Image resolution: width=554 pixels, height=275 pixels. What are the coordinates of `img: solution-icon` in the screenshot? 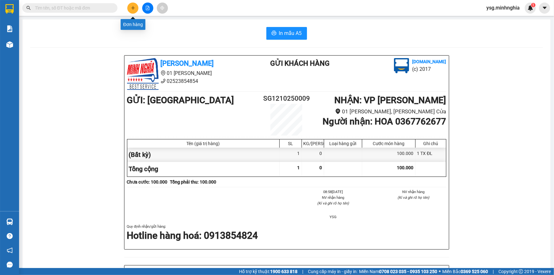 It's located at (10, 29).